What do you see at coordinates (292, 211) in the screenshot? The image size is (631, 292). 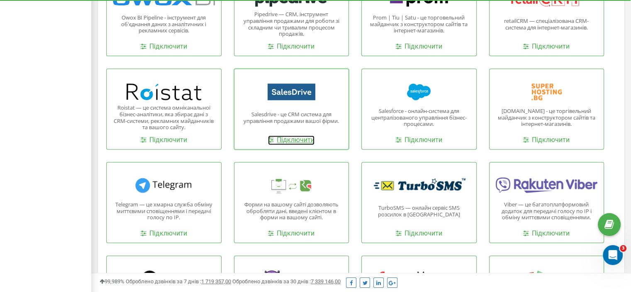 I see `p: Форми на вашому сайті дозволяють обробляти дані, введені клієнтом в форми на вашому сайті.` at bounding box center [292, 211].